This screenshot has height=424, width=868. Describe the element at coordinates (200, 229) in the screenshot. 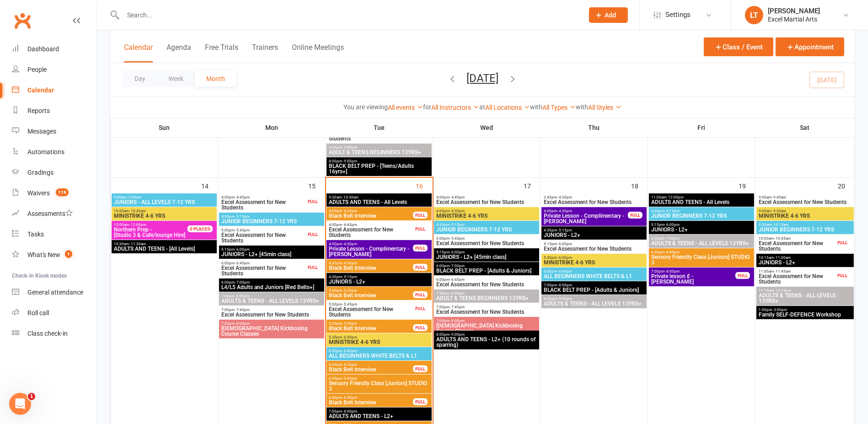

I see `div: 0 PLACES` at that location.